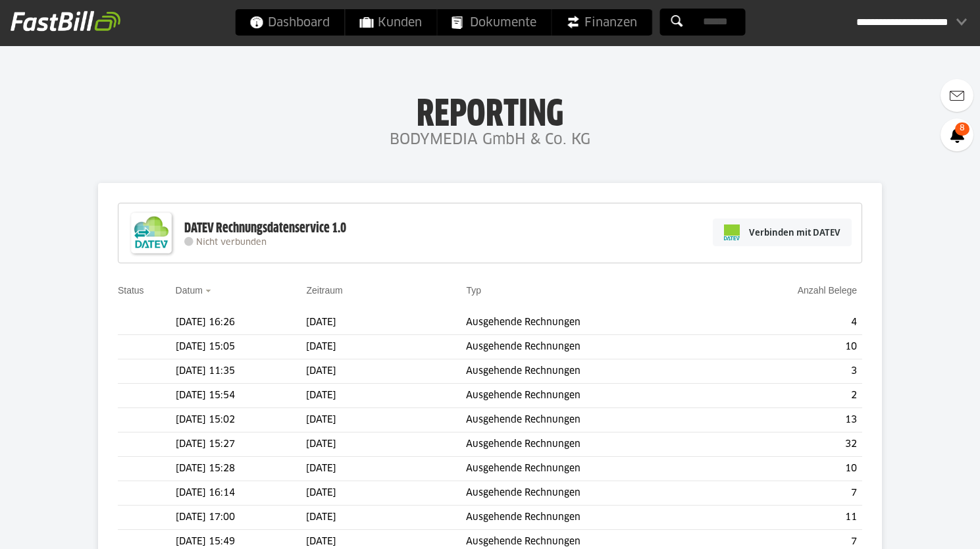  What do you see at coordinates (473, 290) in the screenshot?
I see `a: Typ` at bounding box center [473, 290].